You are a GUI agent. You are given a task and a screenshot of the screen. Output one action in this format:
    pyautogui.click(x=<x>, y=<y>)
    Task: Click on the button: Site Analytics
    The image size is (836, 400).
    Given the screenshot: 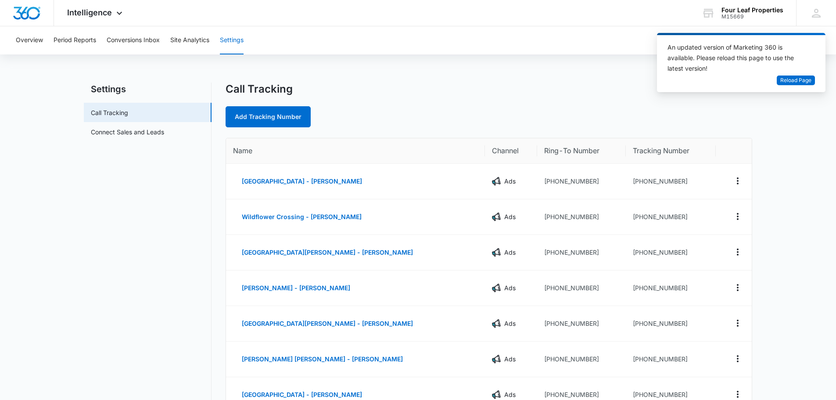 What is the action you would take?
    pyautogui.click(x=190, y=40)
    